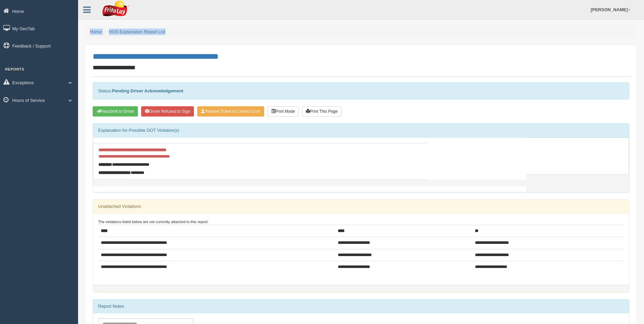  What do you see at coordinates (361, 91) in the screenshot?
I see `div: Status:` at bounding box center [361, 91].